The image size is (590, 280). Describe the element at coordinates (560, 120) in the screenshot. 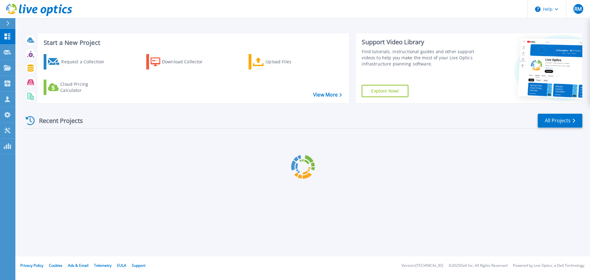

I see `a: All Projects` at that location.